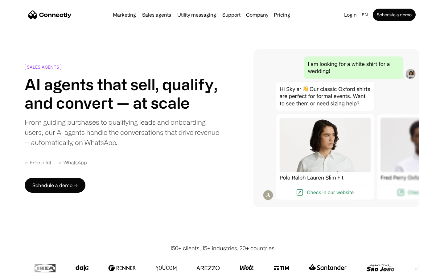  What do you see at coordinates (124, 15) in the screenshot?
I see `a: Marketing` at bounding box center [124, 15].